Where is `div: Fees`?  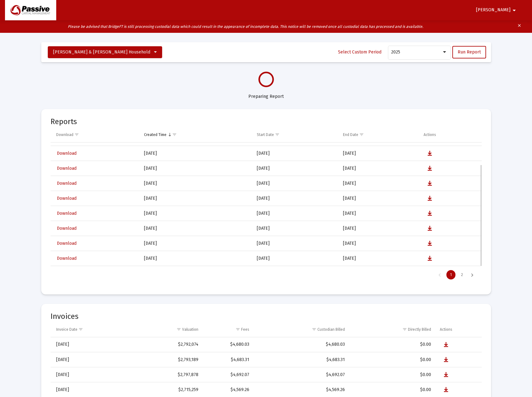 div: Fees is located at coordinates (245, 329).